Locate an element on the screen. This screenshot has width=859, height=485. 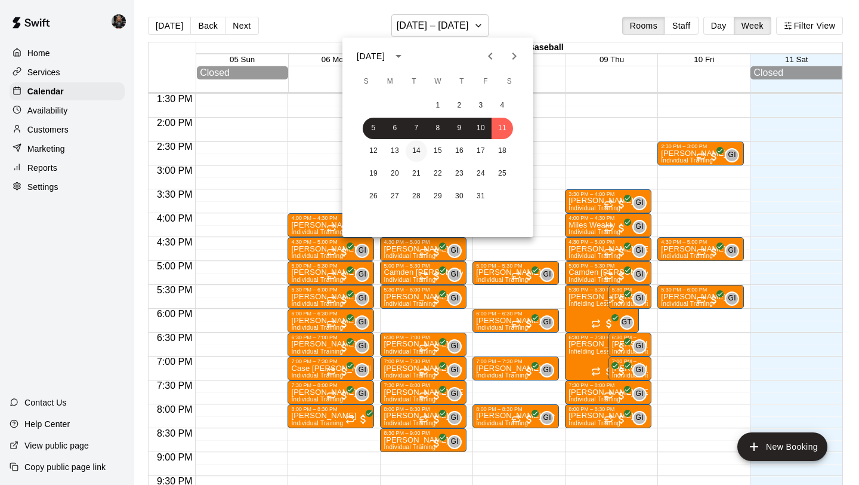
button: 20 is located at coordinates (395, 174).